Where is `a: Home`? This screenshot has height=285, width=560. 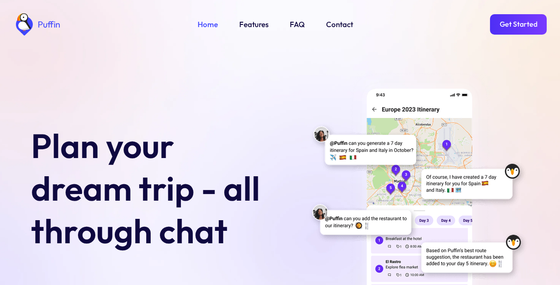
a: Home is located at coordinates (208, 24).